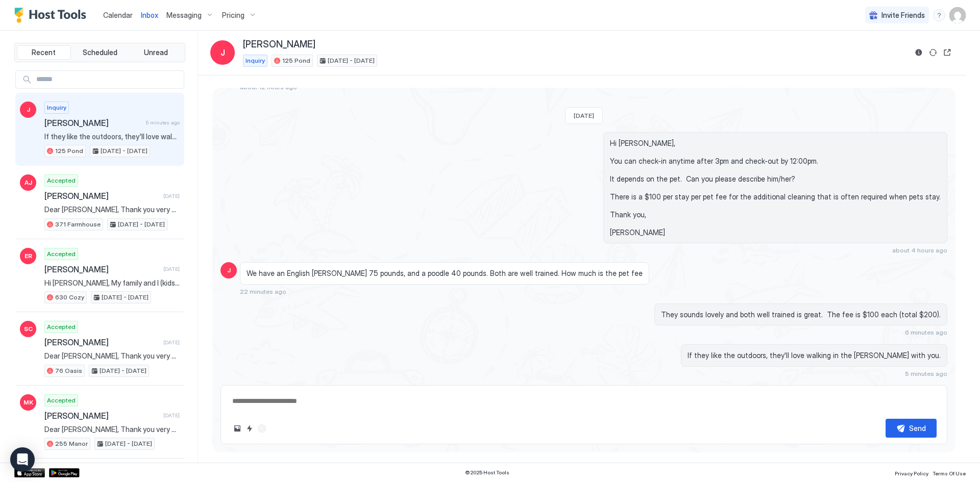  Describe the element at coordinates (912, 473) in the screenshot. I see `a: Privacy Policy` at that location.